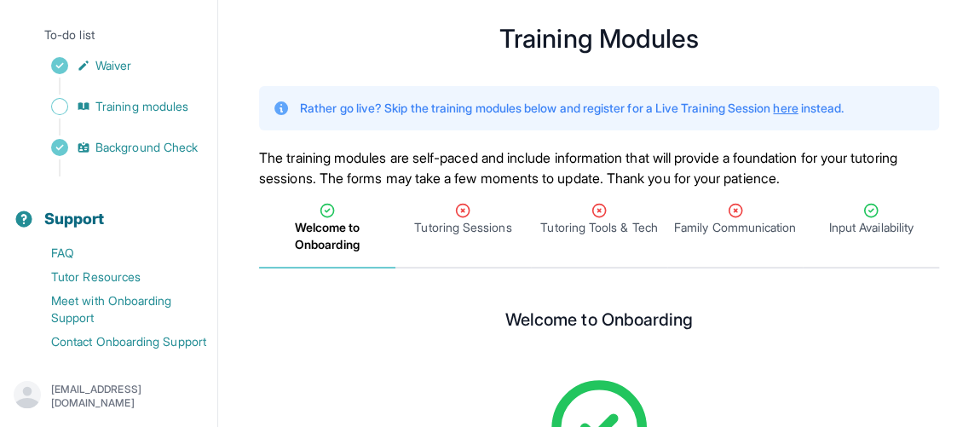  What do you see at coordinates (463, 227) in the screenshot?
I see `span: Tutoring Sessions` at bounding box center [463, 227].